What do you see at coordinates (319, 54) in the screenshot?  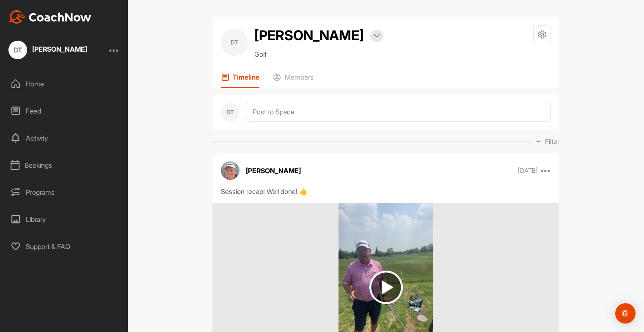 I see `p: Golf` at bounding box center [319, 54].